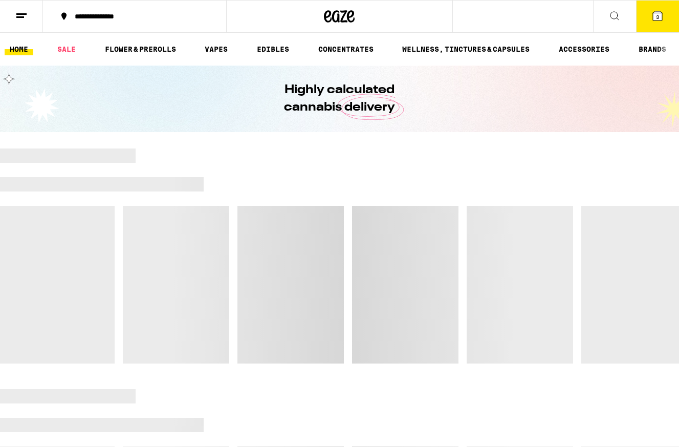 Image resolution: width=679 pixels, height=447 pixels. I want to click on a: CONCENTRATES, so click(346, 49).